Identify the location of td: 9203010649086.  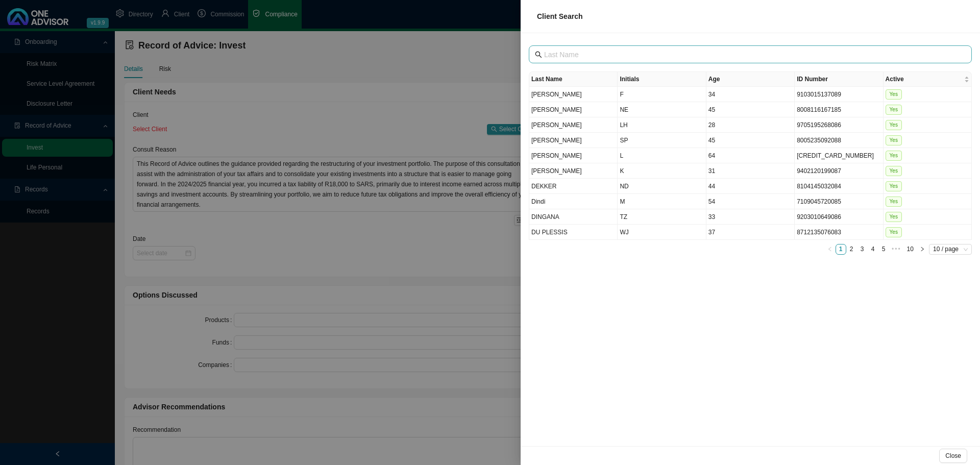
(839, 217).